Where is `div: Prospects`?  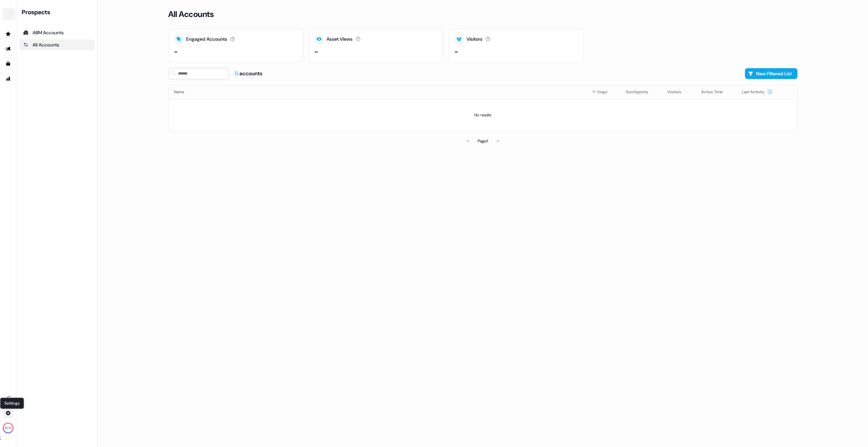 div: Prospects is located at coordinates (58, 12).